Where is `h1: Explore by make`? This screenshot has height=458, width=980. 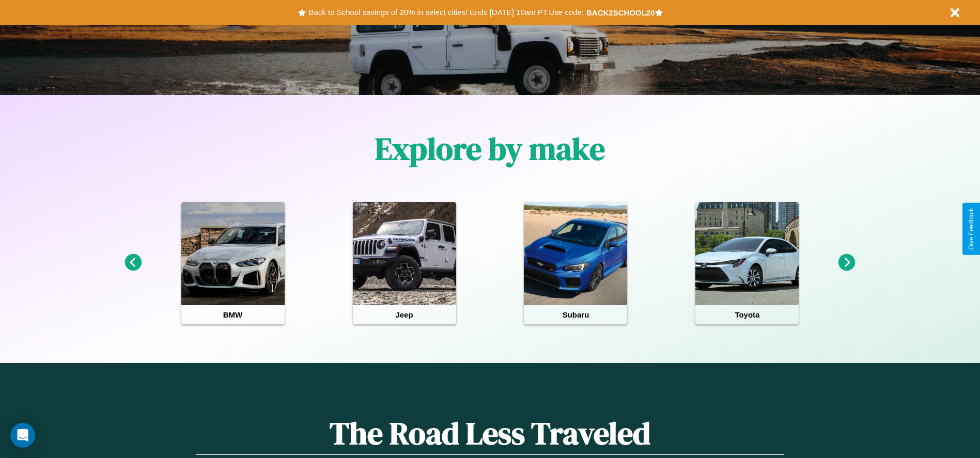 h1: Explore by make is located at coordinates (490, 148).